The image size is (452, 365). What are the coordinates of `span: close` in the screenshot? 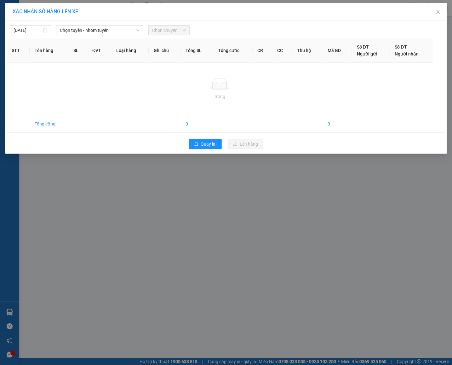 It's located at (438, 12).